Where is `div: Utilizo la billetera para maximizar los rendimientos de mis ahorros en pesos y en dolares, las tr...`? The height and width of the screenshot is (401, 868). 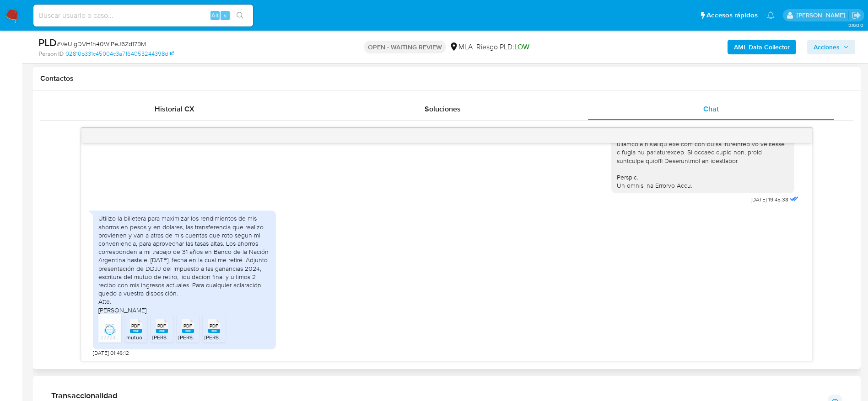
div: Utilizo la billetera para maximizar los rendimientos de mis ahorros en pesos y en dolares, las tr... is located at coordinates (184, 265).